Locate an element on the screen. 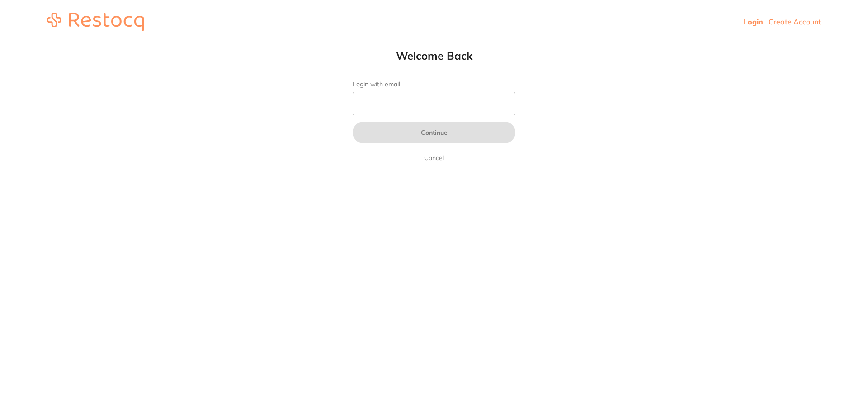 The image size is (868, 412). a: Cancel is located at coordinates (434, 158).